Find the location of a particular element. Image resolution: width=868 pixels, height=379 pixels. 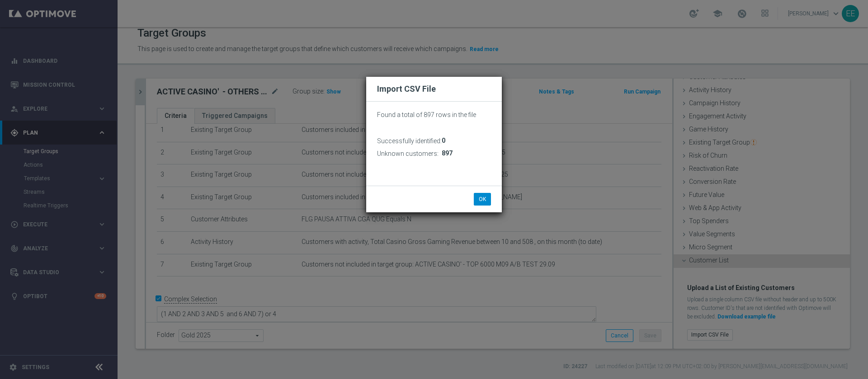

h2: Import CSV File is located at coordinates (434, 89).